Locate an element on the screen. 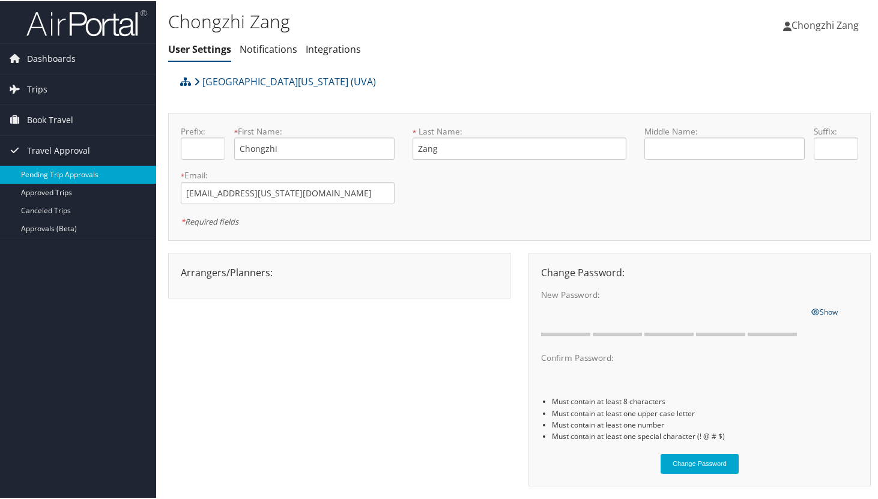  li: Must contain at least one special character (! @ # $) is located at coordinates (705, 435).